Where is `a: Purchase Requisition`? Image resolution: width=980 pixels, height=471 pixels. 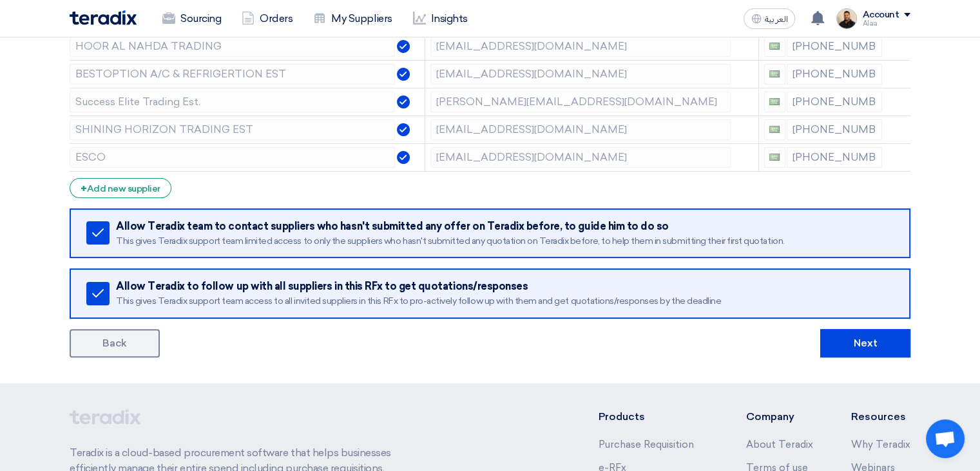 a: Purchase Requisition is located at coordinates (646, 444).